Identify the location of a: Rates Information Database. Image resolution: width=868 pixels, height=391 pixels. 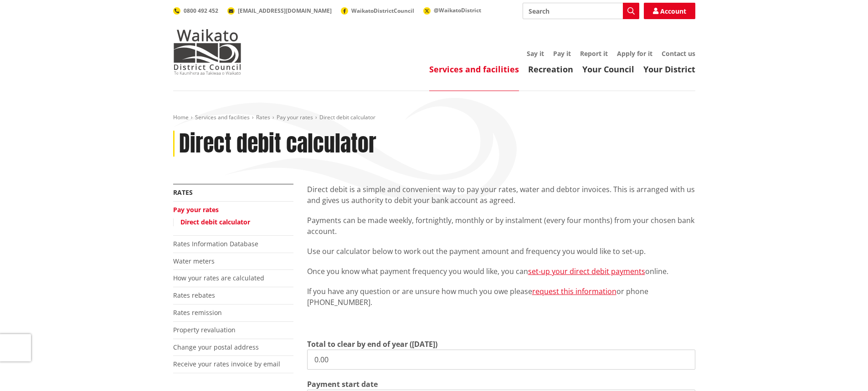
(216, 243).